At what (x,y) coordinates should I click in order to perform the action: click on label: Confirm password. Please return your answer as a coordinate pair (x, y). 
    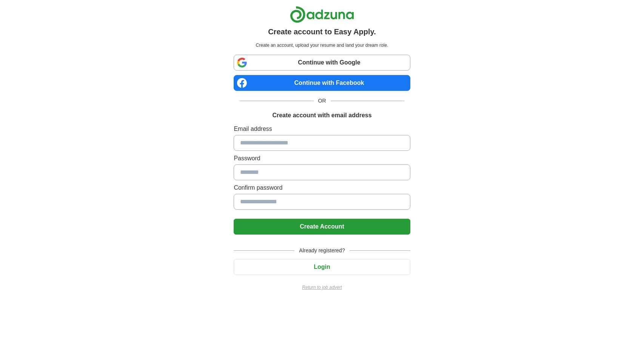
    Looking at the image, I should click on (322, 188).